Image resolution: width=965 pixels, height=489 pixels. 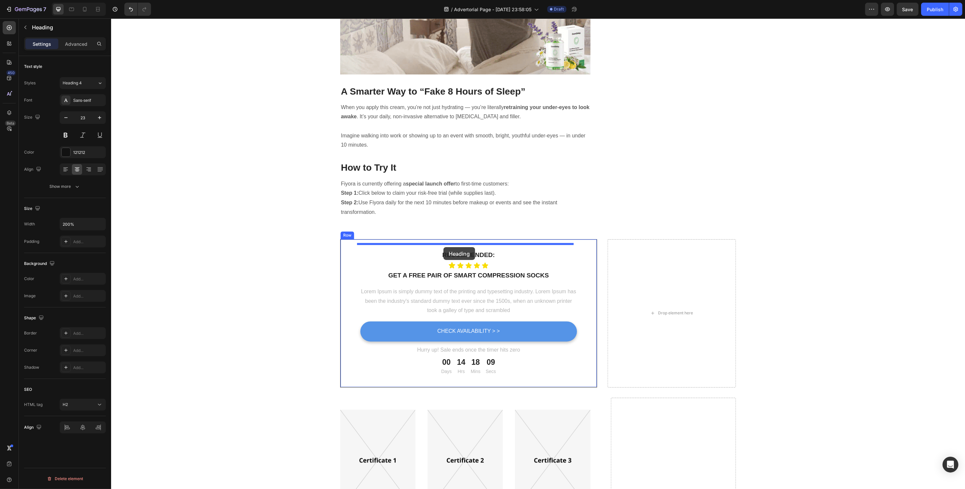 What do you see at coordinates (28, 390) in the screenshot?
I see `div: SEO` at bounding box center [28, 390].